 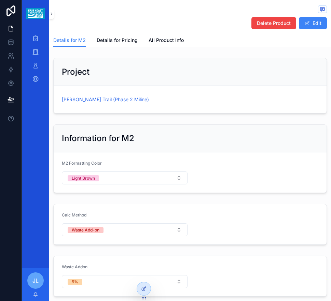 What do you see at coordinates (166, 40) in the screenshot?
I see `span: All Product Info` at bounding box center [166, 40].